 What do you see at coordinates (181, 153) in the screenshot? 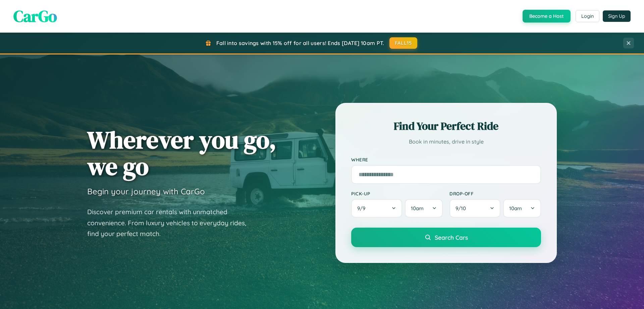
I see `h1: Wherever you go, we go` at bounding box center [181, 153].